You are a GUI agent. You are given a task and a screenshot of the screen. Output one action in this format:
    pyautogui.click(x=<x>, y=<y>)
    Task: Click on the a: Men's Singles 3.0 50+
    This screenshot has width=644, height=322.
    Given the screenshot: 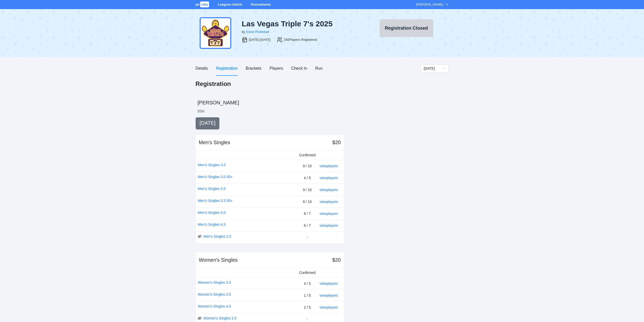 What is the action you would take?
    pyautogui.click(x=216, y=177)
    